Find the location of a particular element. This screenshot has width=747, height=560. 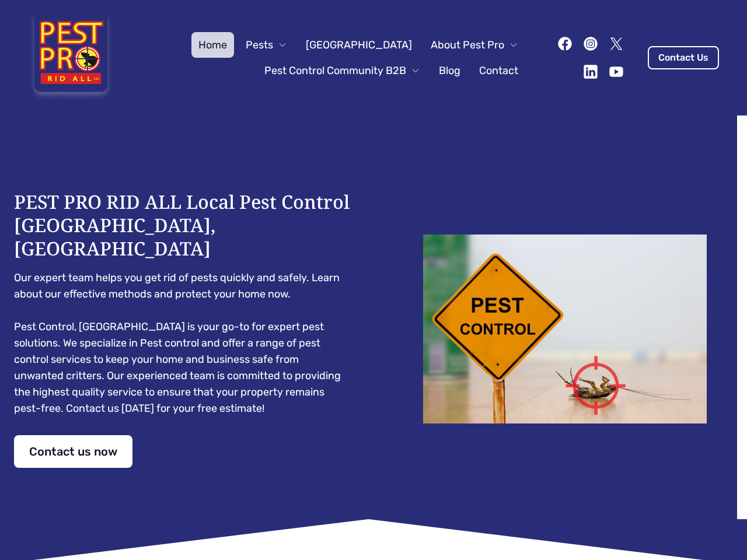

a: Contact us now is located at coordinates (73, 452).